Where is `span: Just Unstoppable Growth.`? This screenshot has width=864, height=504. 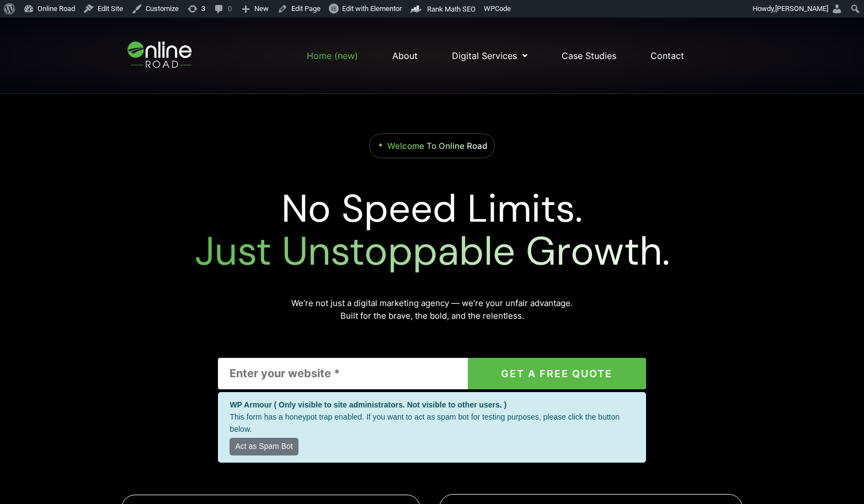
span: Just Unstoppable Growth. is located at coordinates (432, 251).